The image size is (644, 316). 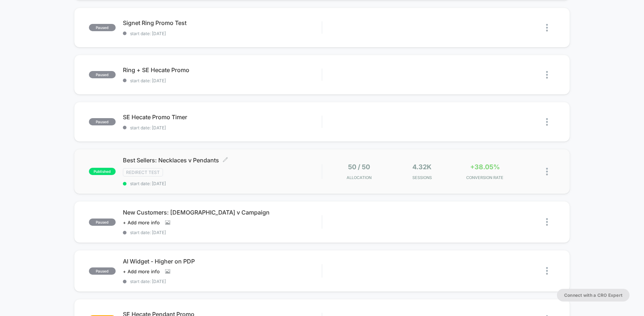 What do you see at coordinates (485, 178) in the screenshot?
I see `span: CONVERSION RATE` at bounding box center [485, 178].